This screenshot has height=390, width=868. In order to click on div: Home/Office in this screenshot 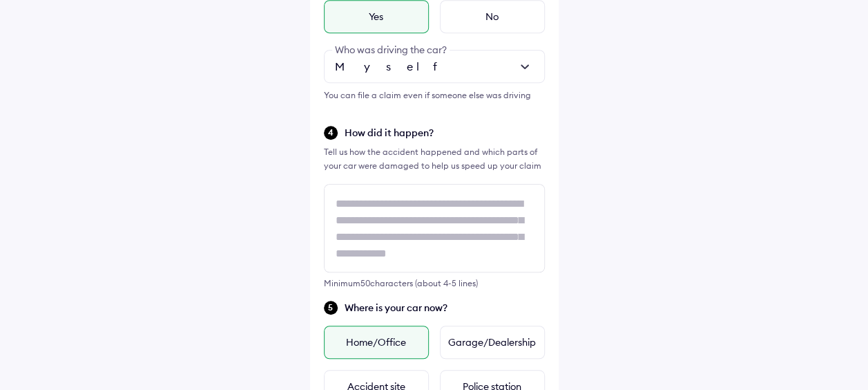, I will do `click(377, 342)`.